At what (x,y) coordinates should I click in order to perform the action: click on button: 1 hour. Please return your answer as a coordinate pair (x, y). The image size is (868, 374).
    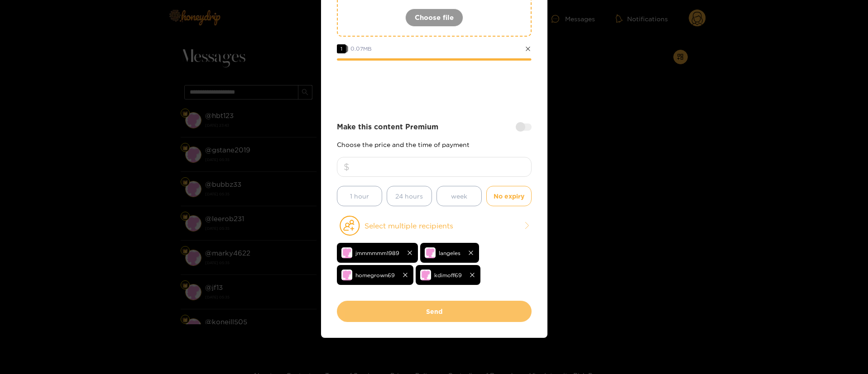
    Looking at the image, I should click on (359, 196).